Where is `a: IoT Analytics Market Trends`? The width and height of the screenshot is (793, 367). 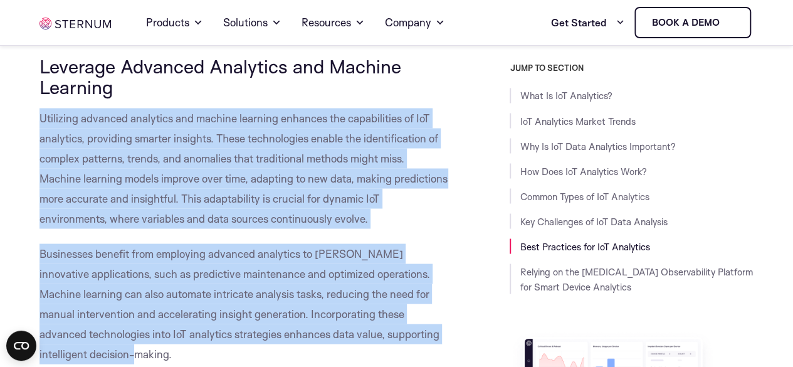
a: IoT Analytics Market Trends is located at coordinates (577, 120).